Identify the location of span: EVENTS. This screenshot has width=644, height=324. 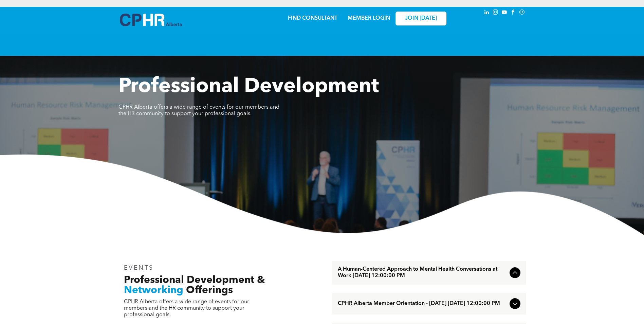
(139, 268).